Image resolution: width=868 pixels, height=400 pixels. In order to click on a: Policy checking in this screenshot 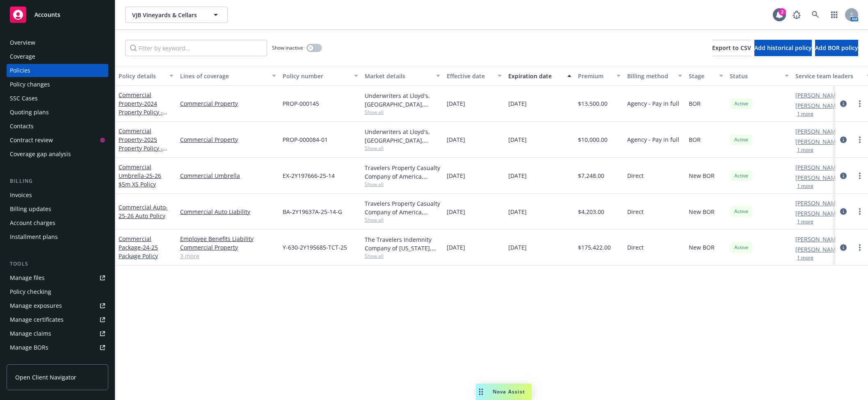, I will do `click(57, 292)`.